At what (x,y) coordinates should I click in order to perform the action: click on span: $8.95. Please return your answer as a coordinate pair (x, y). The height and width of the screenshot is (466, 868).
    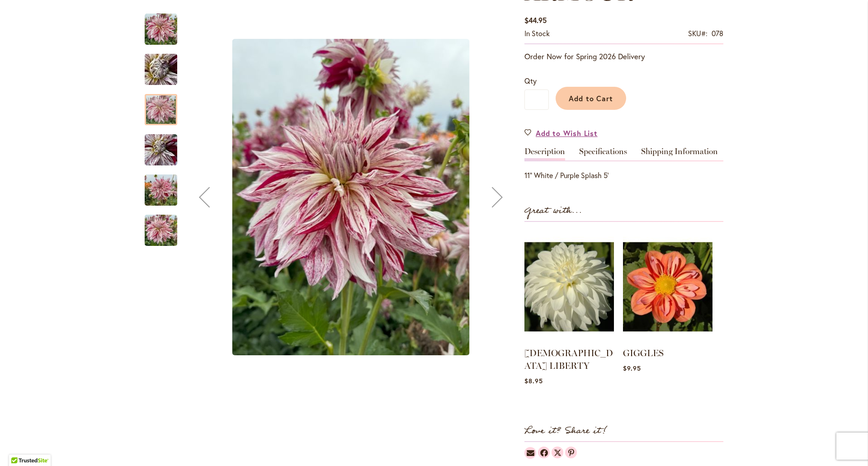
    Looking at the image, I should click on (533, 381).